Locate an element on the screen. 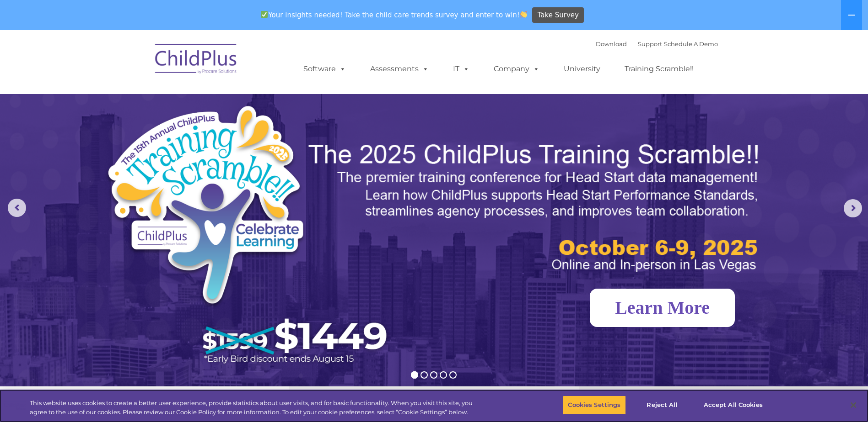 The width and height of the screenshot is (868, 422). a: Software is located at coordinates (324, 69).